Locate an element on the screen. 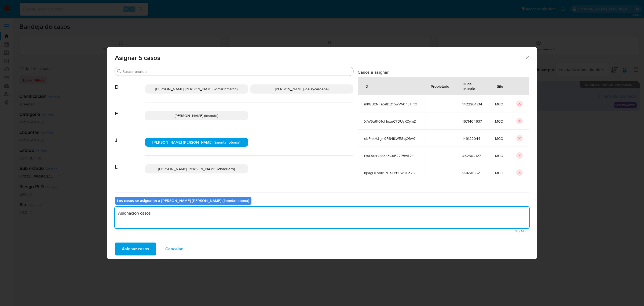 The image size is (644, 306). div: Site is located at coordinates (500, 86).